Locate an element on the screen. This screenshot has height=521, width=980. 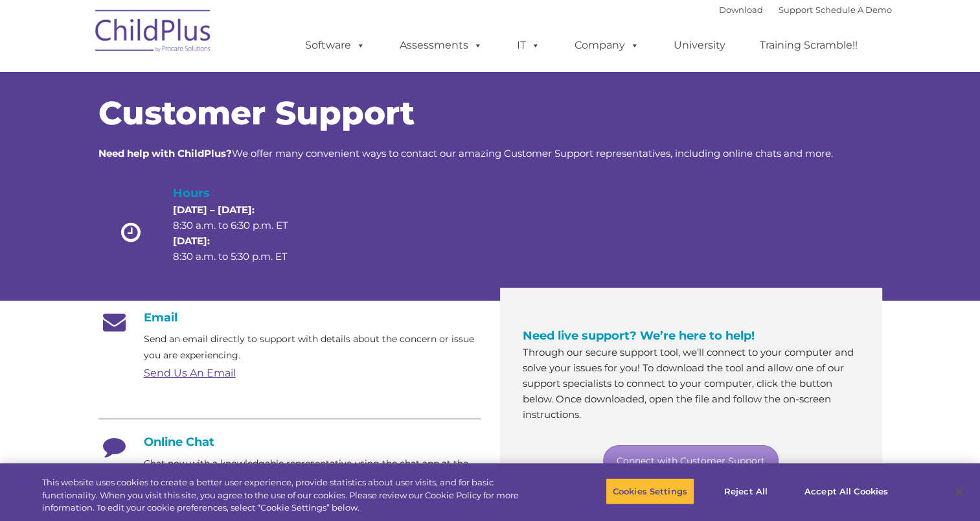
p: Send an email directly to support with details about the concern or issue you are experiencing. is located at coordinates (312, 348).